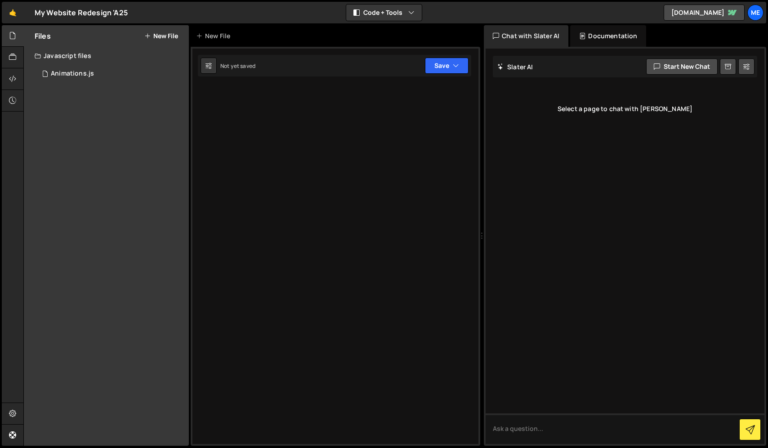 The image size is (768, 448). Describe the element at coordinates (238, 66) in the screenshot. I see `div: Not yet saved` at that location.